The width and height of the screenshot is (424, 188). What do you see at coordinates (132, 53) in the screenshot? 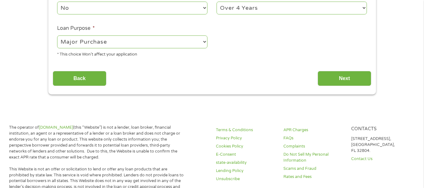
I see `div: * This choice Won’t affect your application` at bounding box center [132, 53].